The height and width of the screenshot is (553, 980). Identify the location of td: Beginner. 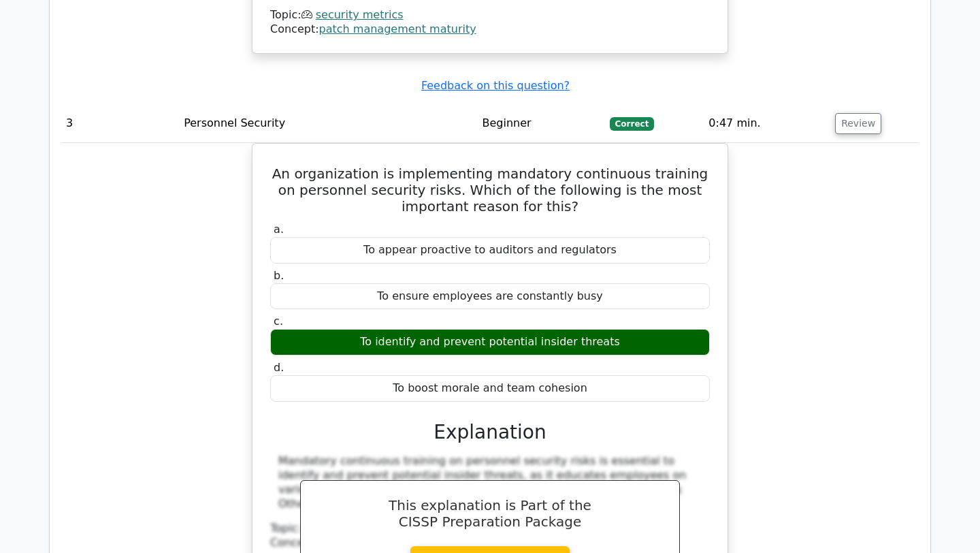
(541, 124).